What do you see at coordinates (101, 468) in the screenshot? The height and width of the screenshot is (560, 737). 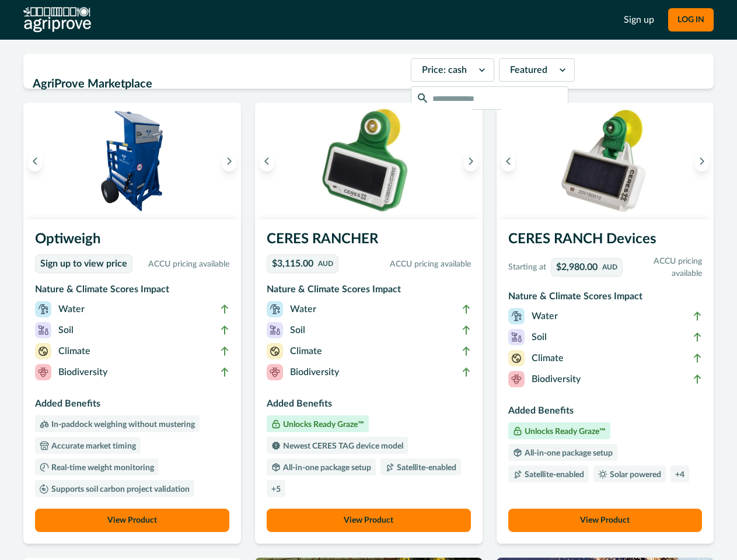 I see `p: Real-time weight monitoring` at bounding box center [101, 468].